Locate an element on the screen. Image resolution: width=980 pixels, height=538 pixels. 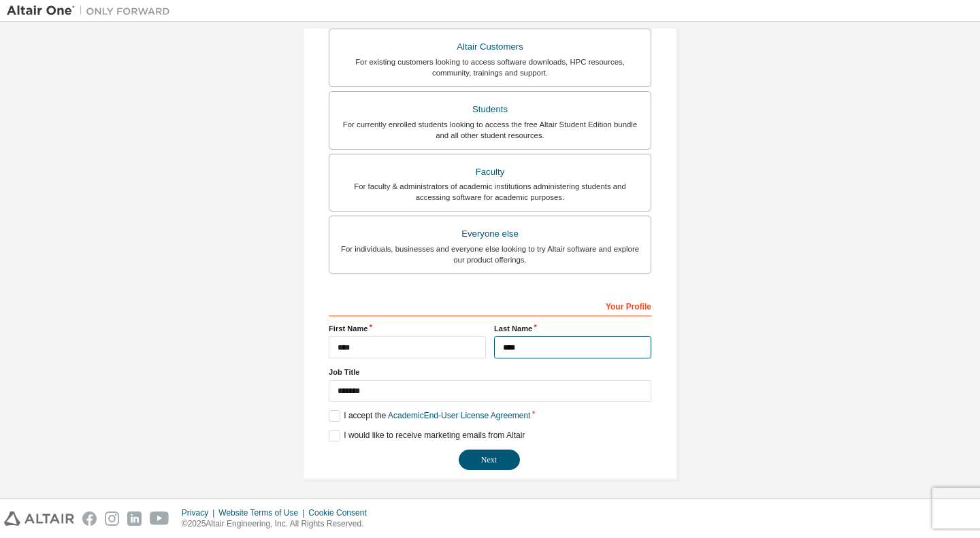
img: altair_logo.svg is located at coordinates (38, 518).